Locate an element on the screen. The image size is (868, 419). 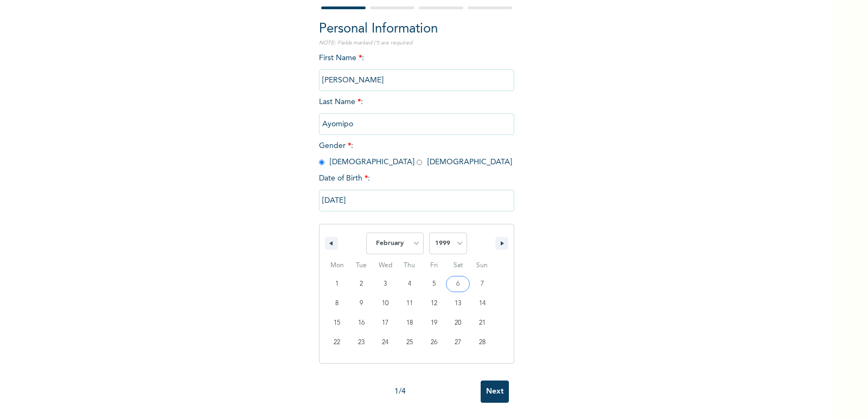
span: 24 is located at coordinates (385, 343).